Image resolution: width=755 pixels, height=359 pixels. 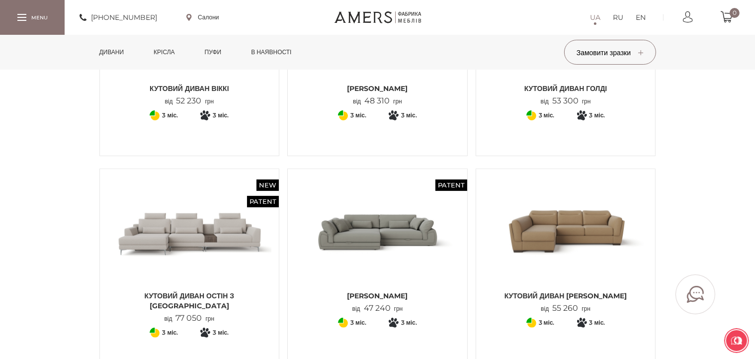 I want to click on span: 55 260, so click(x=565, y=308).